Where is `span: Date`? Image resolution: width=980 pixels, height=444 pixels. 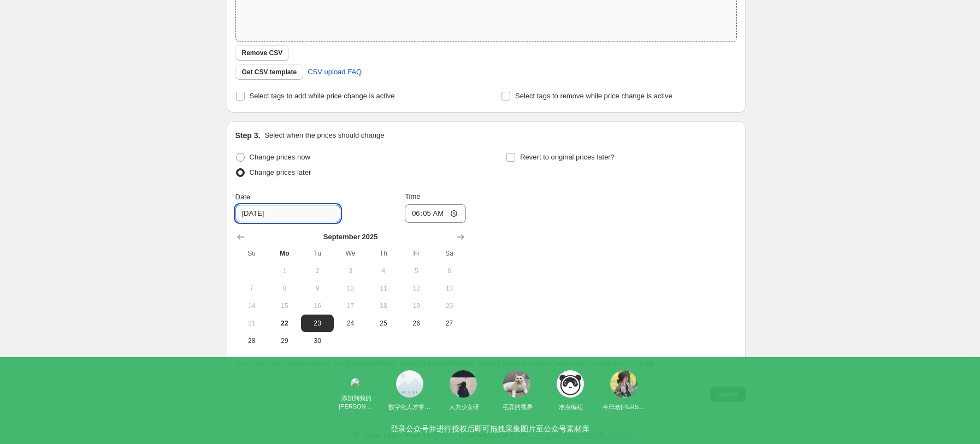
span: Date is located at coordinates (243, 196).